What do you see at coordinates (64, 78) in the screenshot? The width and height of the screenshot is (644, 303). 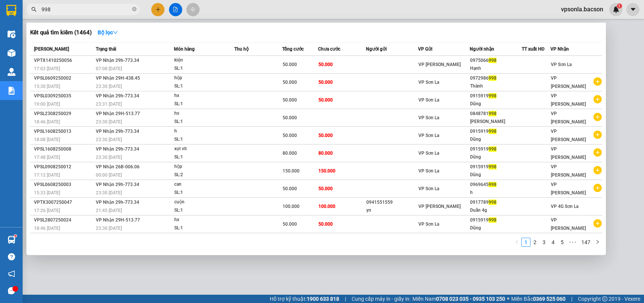 I see `div: VPSL0609250002` at bounding box center [64, 78].